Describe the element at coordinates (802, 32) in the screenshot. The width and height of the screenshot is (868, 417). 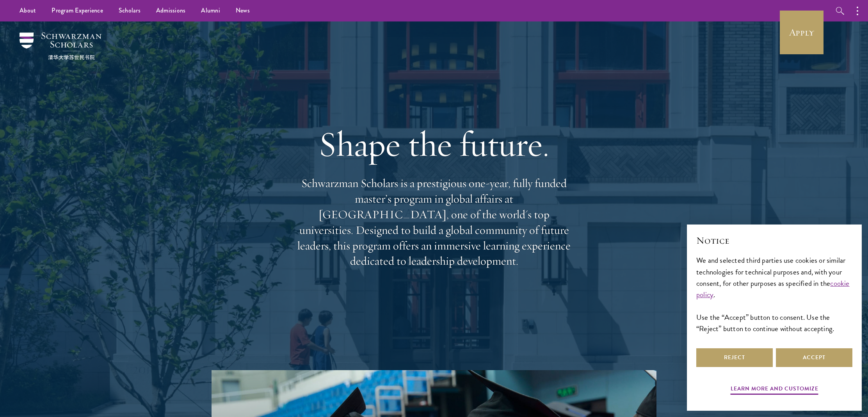
I see `a: Apply` at that location.